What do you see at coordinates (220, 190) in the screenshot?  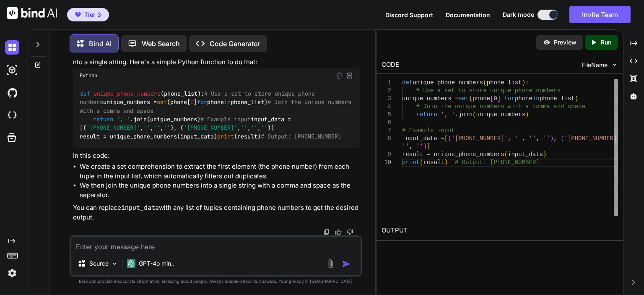 I see `li: We then join the unique phone numbers into a single string with a comma and space as the separator.` at bounding box center [220, 190].